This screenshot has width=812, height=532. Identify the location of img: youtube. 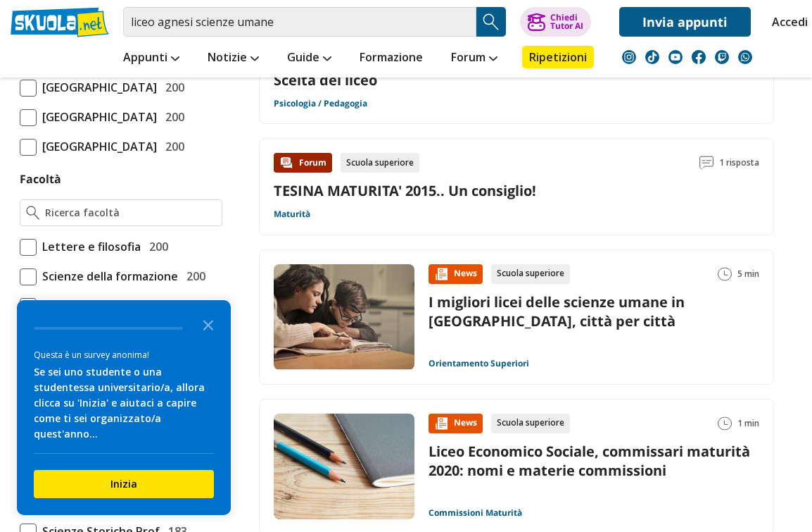
(675, 57).